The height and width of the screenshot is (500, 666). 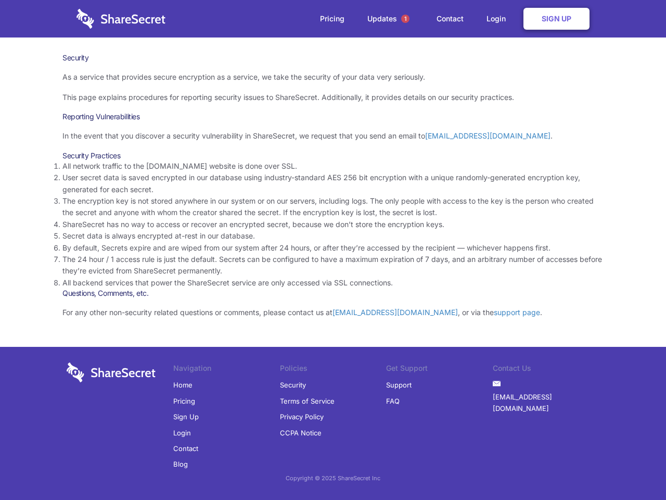 What do you see at coordinates (333, 77) in the screenshot?
I see `p: As a service that provides secure encryption as a service, we take the security of your data very...` at bounding box center [333, 77].